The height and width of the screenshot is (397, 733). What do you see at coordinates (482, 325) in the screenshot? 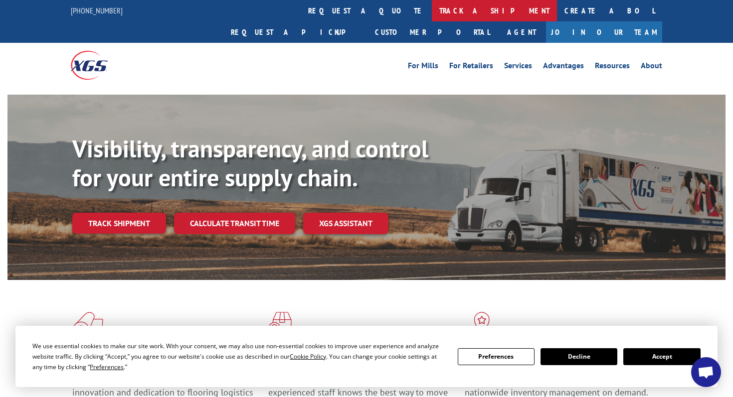
I see `img: xgs-icon-flagship-distribution-model-red` at bounding box center [482, 325].